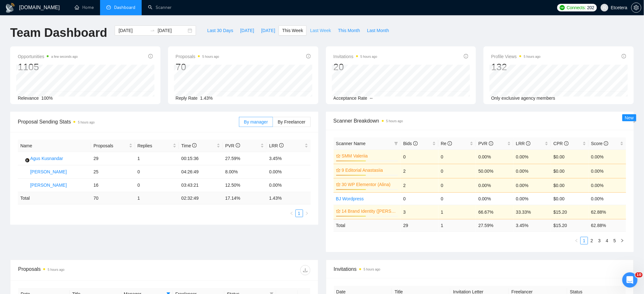 The image size is (644, 294). I want to click on button: right, so click(307, 213).